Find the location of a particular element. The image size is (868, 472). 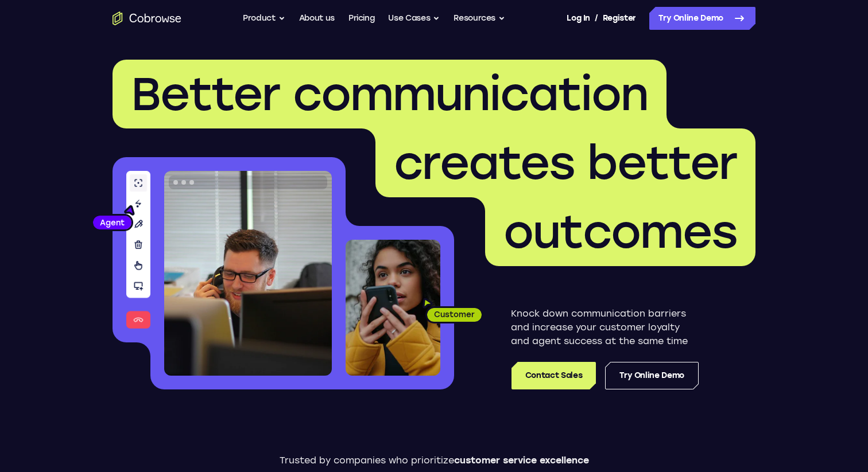

p: Knock down communication barriers and increase your customer loyalty and agent success at the sam... is located at coordinates (604, 328).